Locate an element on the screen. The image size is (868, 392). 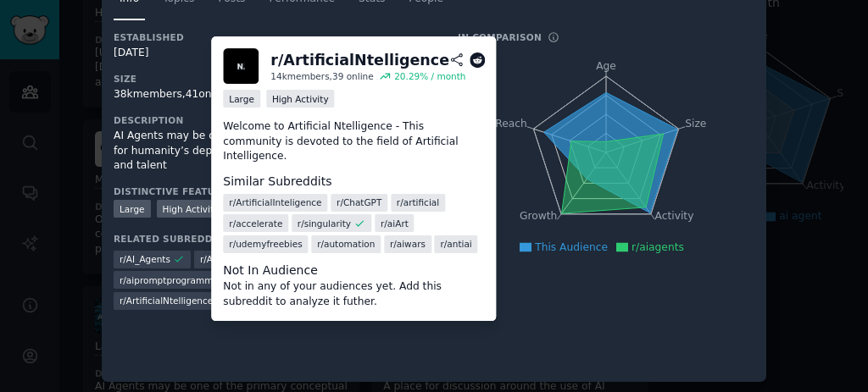
h3: Size is located at coordinates (274, 79).